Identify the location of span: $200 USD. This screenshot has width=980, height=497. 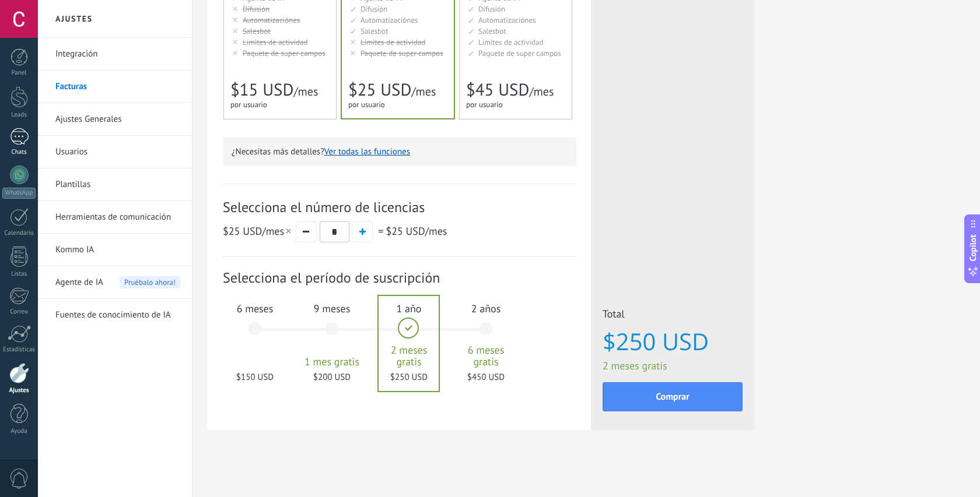
(332, 377).